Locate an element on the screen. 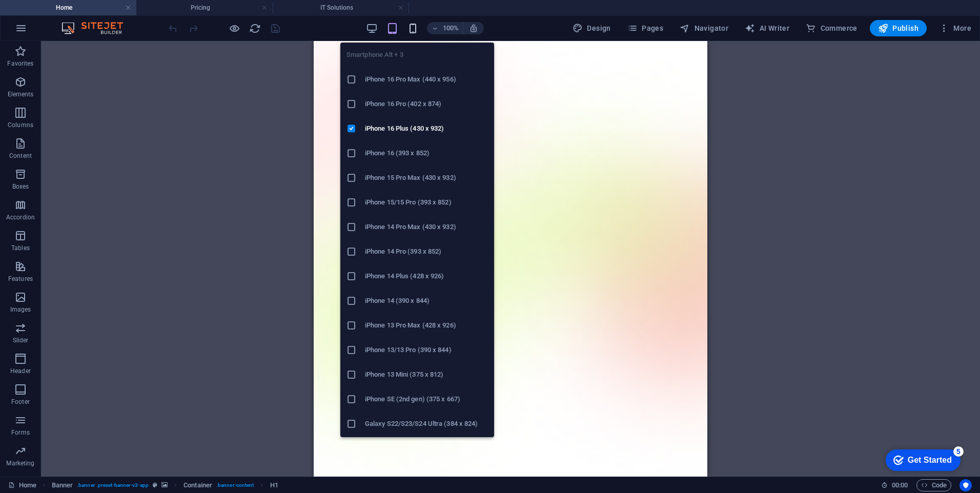 This screenshot has height=493, width=980. h6: iPhone 15/15 Pro (393 x 852) is located at coordinates (427, 202).